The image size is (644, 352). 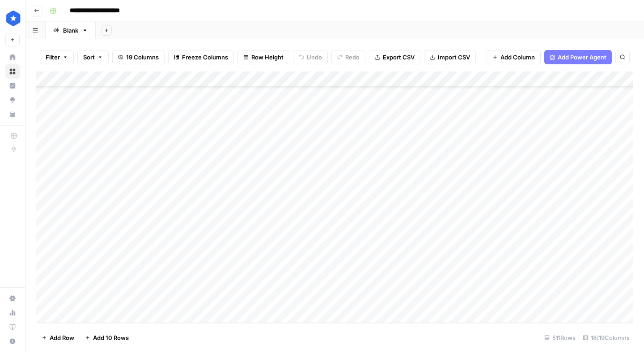 What do you see at coordinates (578, 57) in the screenshot?
I see `button: Add Power Agent` at bounding box center [578, 57].